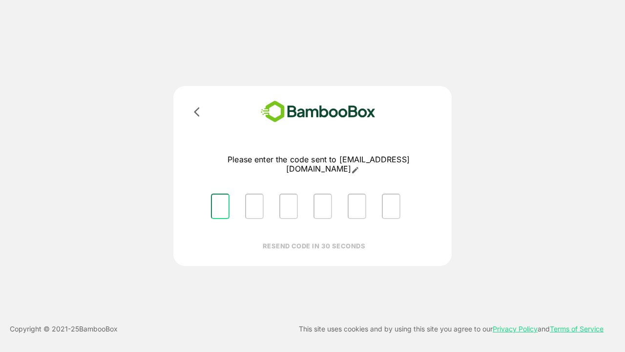  Describe the element at coordinates (289, 206) in the screenshot. I see `input: Please enter OTP character 3` at that location.